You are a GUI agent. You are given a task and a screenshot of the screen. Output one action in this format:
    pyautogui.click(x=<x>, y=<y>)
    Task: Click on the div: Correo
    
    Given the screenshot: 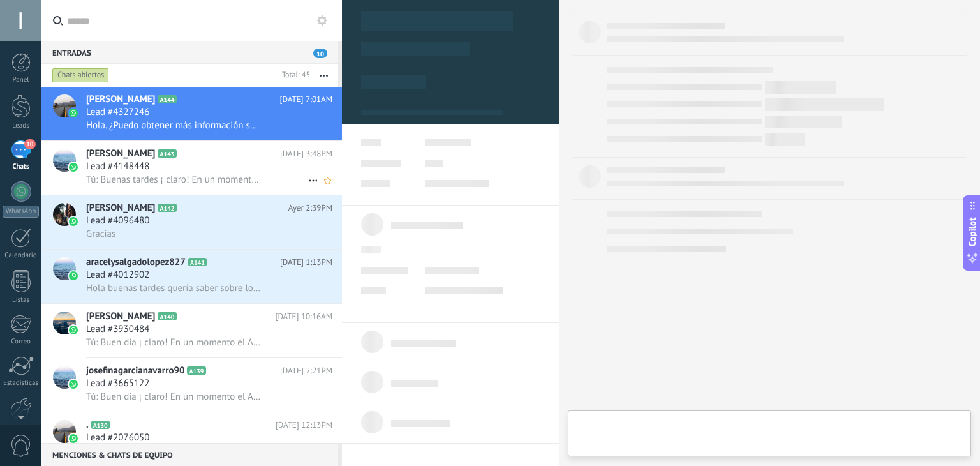 What is the action you would take?
    pyautogui.click(x=21, y=341)
    